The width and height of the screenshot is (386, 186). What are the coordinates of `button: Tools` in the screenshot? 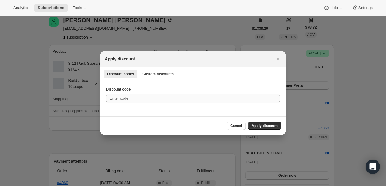 It's located at (80, 8).